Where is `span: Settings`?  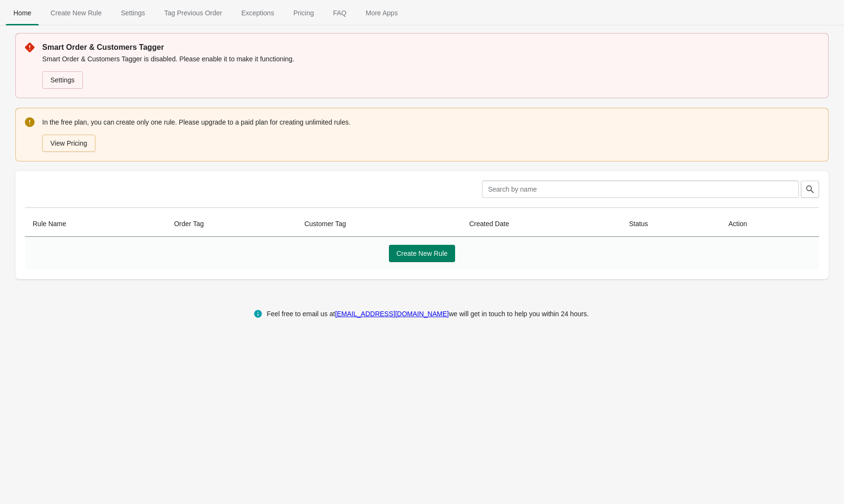
span: Settings is located at coordinates (133, 13).